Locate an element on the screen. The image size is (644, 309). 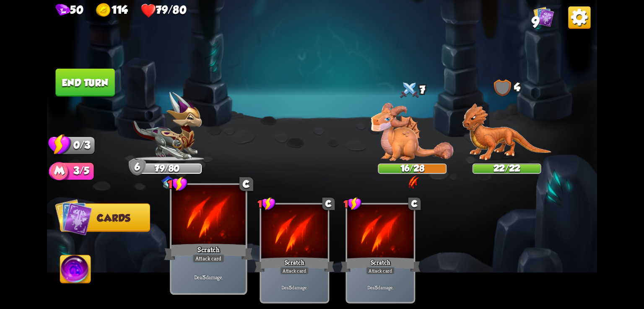
div: Armor is located at coordinates (137, 167).